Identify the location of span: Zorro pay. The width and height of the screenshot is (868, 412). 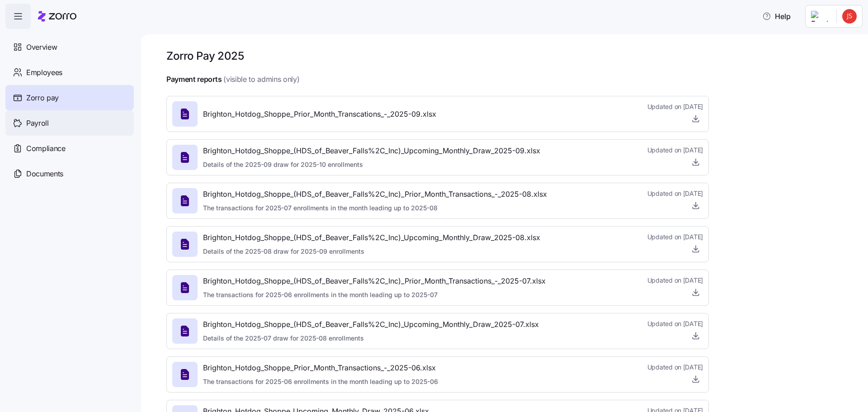
(42, 98).